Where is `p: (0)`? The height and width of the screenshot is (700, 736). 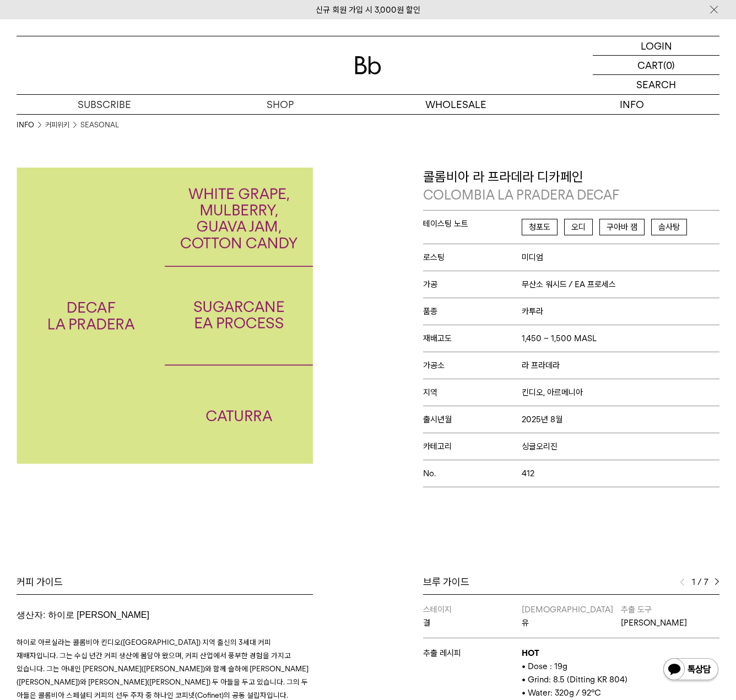 p: (0) is located at coordinates (669, 65).